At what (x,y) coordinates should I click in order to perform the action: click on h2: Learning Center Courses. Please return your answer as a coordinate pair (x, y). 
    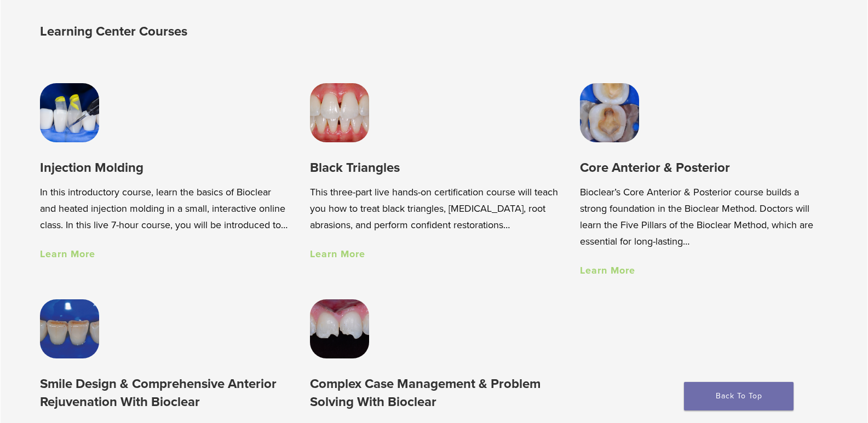
    Looking at the image, I should click on (238, 32).